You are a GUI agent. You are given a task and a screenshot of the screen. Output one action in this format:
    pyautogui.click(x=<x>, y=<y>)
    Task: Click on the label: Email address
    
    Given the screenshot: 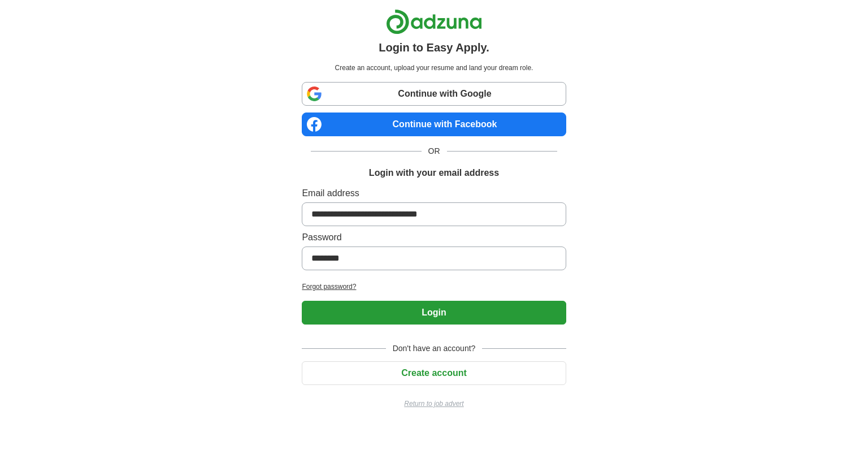 What is the action you would take?
    pyautogui.click(x=433, y=194)
    